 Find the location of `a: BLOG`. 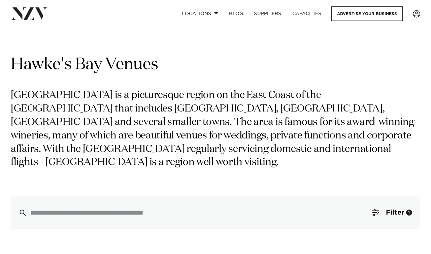

a: BLOG is located at coordinates (236, 13).